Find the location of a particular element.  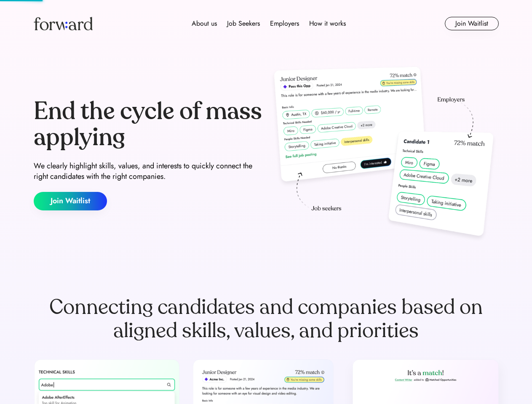

img: Forward logo is located at coordinates (63, 23).